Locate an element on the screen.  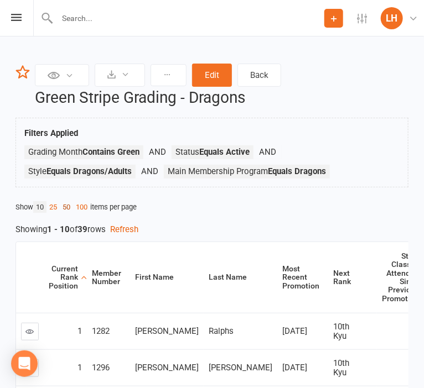
div: Style Classes Attended Since Previous Promotion is located at coordinates (400, 278).